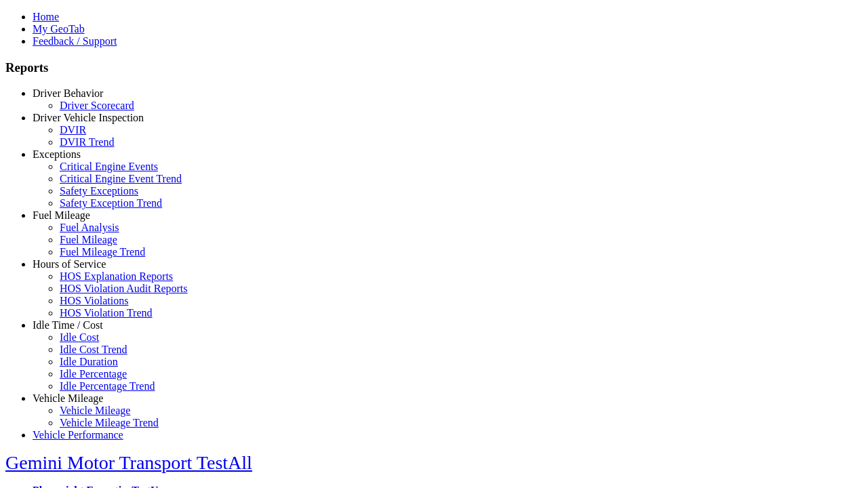  I want to click on a: Vehicle Mileage Trend, so click(109, 422).